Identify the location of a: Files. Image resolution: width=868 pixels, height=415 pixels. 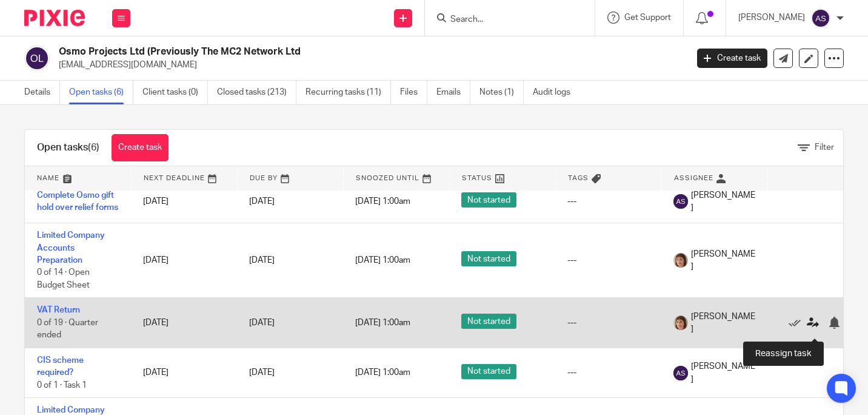
(413, 92).